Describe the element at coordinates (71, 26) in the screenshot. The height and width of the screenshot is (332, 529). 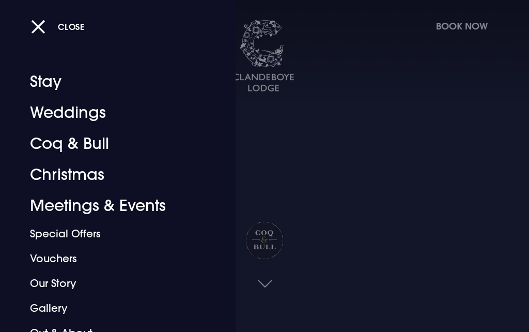
I see `span: Close` at that location.